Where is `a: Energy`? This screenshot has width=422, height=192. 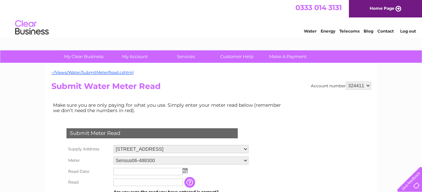
a: Energy is located at coordinates (328, 31).